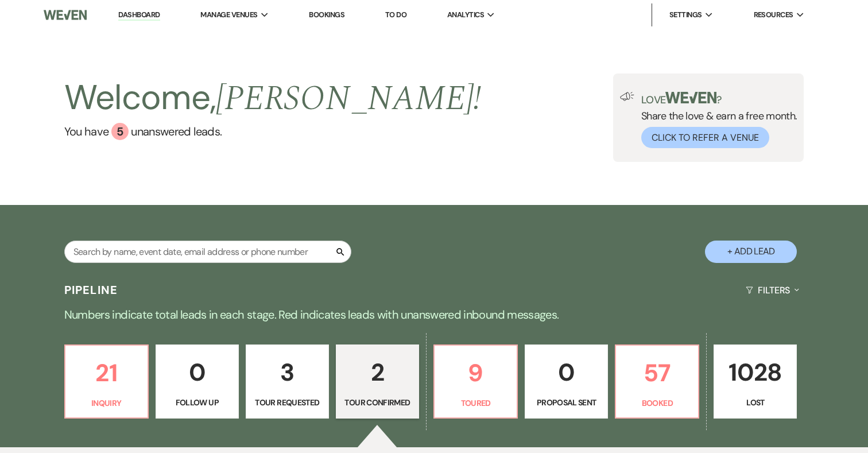 This screenshot has width=868, height=453. Describe the element at coordinates (287, 382) in the screenshot. I see `a: 3Tour Requested` at that location.